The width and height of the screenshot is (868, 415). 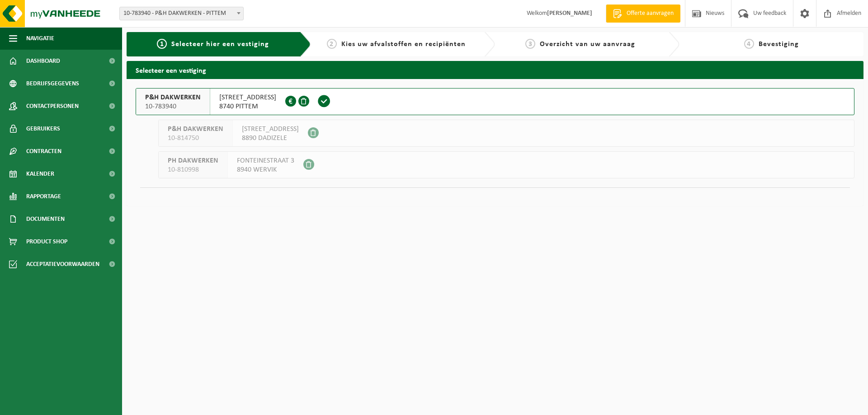 I want to click on h2: Selecteer een vestiging, so click(x=495, y=69).